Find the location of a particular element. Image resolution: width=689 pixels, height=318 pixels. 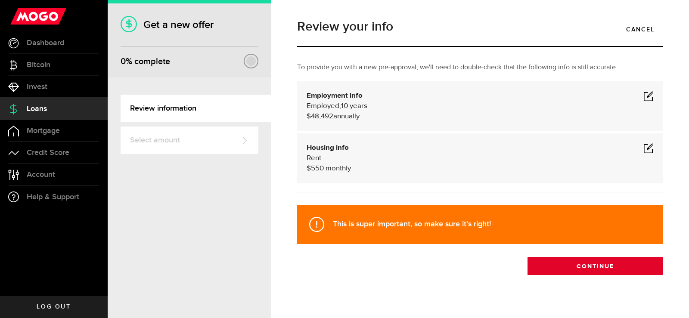

span: 0 is located at coordinates (123, 62).